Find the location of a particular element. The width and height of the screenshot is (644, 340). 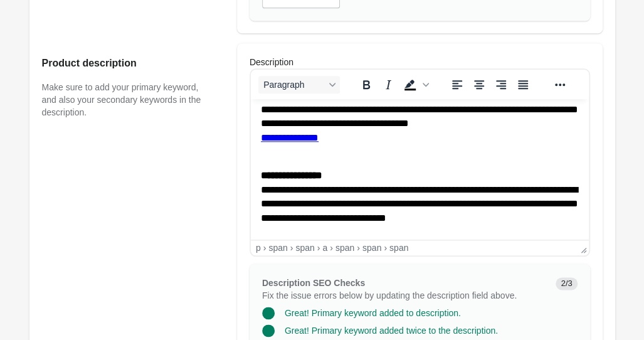

button: Blocks is located at coordinates (299, 85).